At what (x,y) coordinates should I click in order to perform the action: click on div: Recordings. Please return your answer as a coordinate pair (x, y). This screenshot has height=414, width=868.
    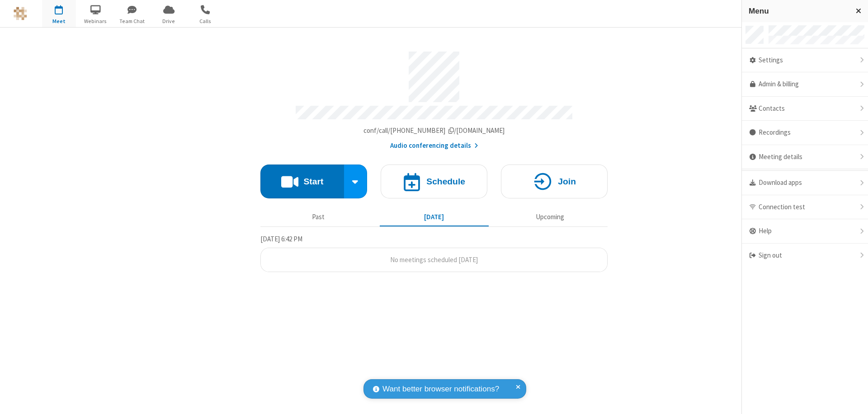
    Looking at the image, I should click on (805, 133).